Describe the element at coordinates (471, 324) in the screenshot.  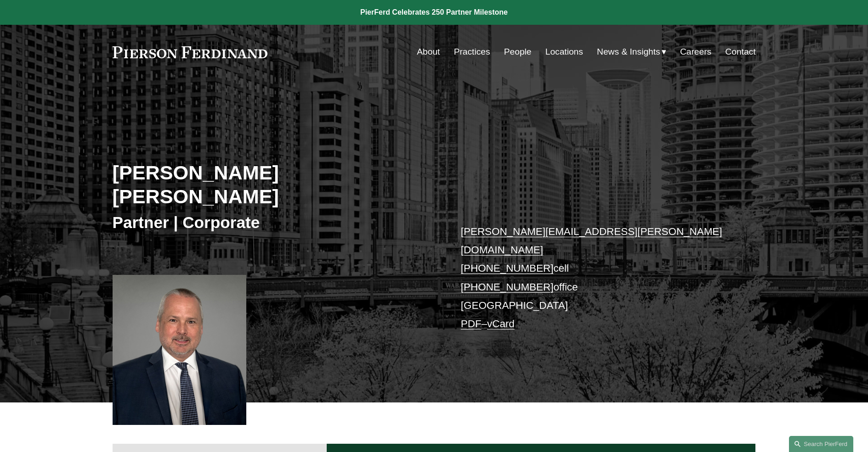
I see `a: PDF` at that location.